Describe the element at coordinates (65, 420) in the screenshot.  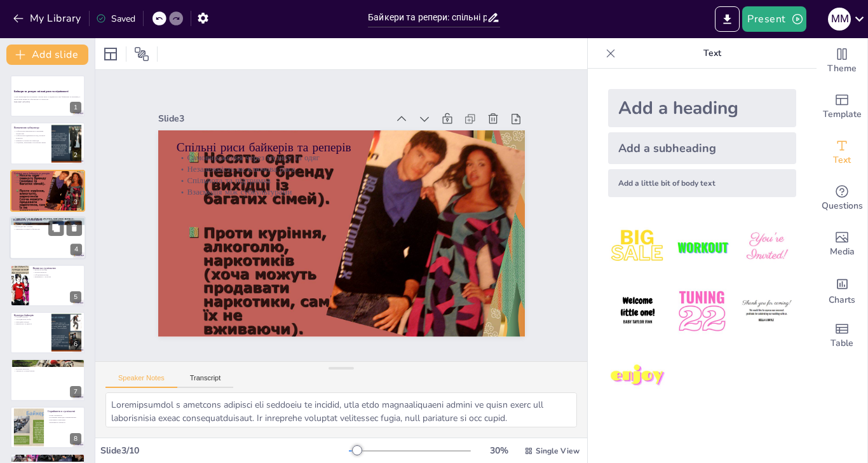
I see `p: Негативні стереотипи` at that location.